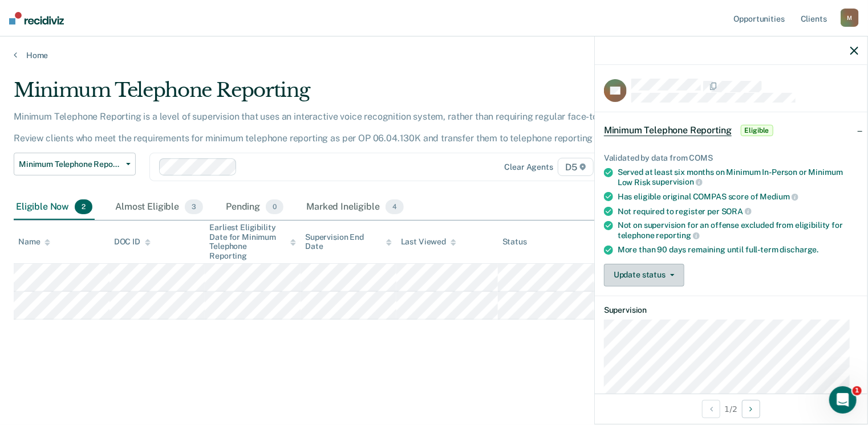  What do you see at coordinates (752, 409) in the screenshot?
I see `button: Next Opportunity` at bounding box center [752, 409].